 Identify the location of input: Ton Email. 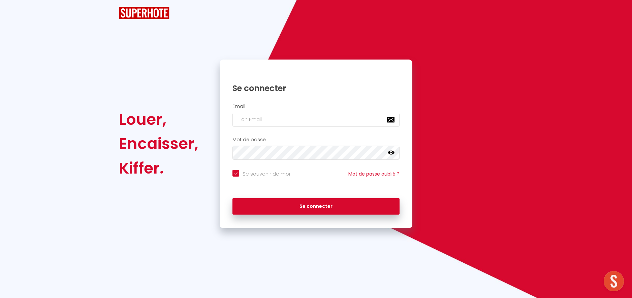
(316, 120).